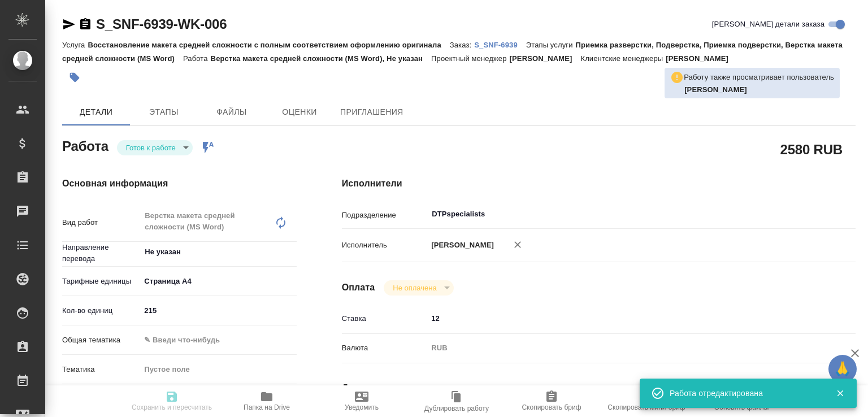 The height and width of the screenshot is (417, 868). What do you see at coordinates (840, 393) in the screenshot?
I see `button: Закрыть` at bounding box center [840, 393].